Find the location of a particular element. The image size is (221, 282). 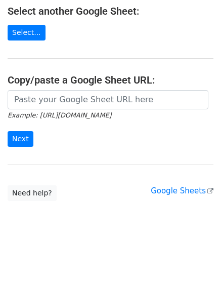

a: Select... is located at coordinates (26, 32).